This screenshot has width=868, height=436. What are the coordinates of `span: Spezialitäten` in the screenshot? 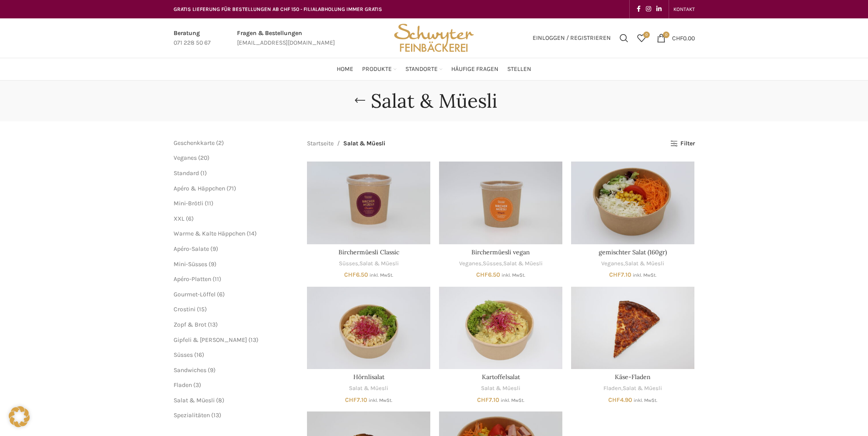 It's located at (191, 415).